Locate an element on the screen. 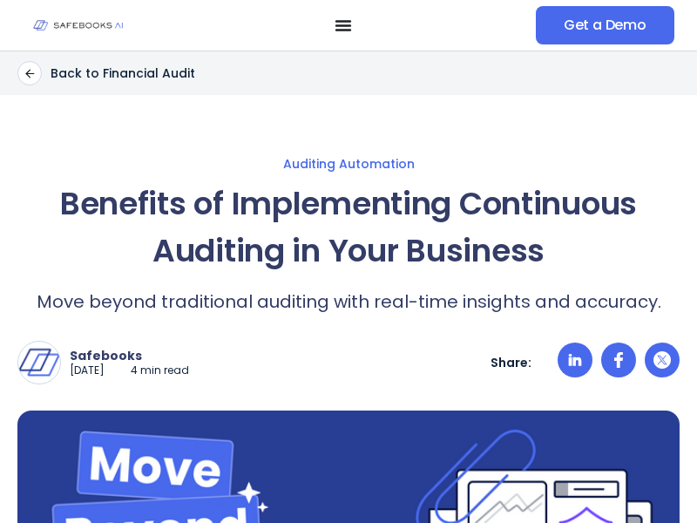 The width and height of the screenshot is (697, 523). p: Back to Financial Audit is located at coordinates (123, 73).